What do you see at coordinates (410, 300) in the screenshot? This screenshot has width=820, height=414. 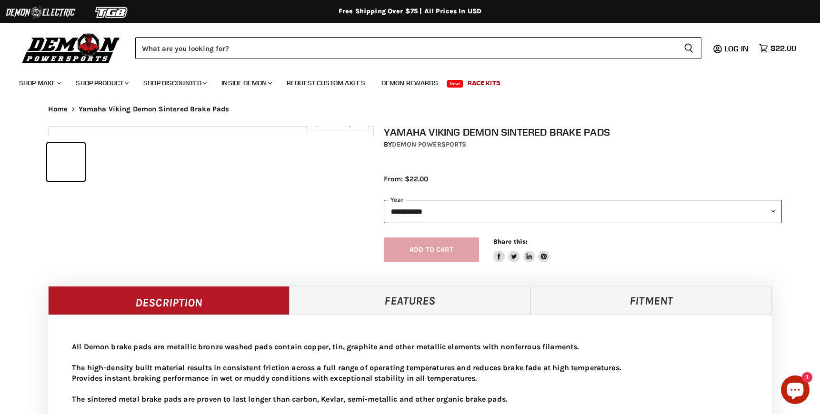 I see `a: Features` at bounding box center [410, 300].